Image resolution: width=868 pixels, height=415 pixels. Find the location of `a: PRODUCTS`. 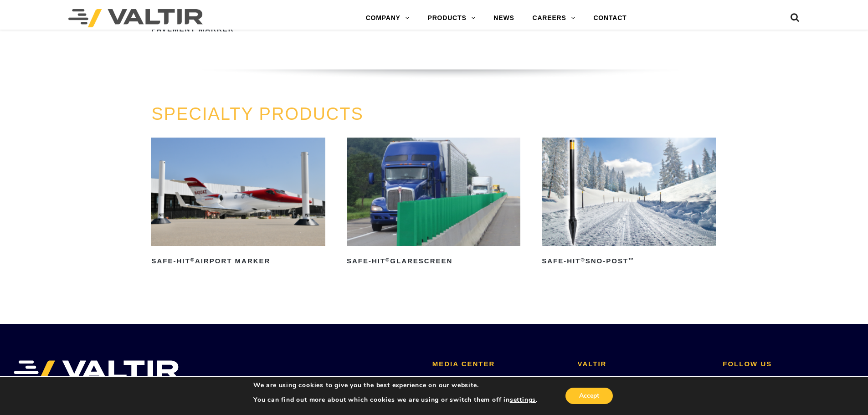

a: PRODUCTS is located at coordinates (452, 18).